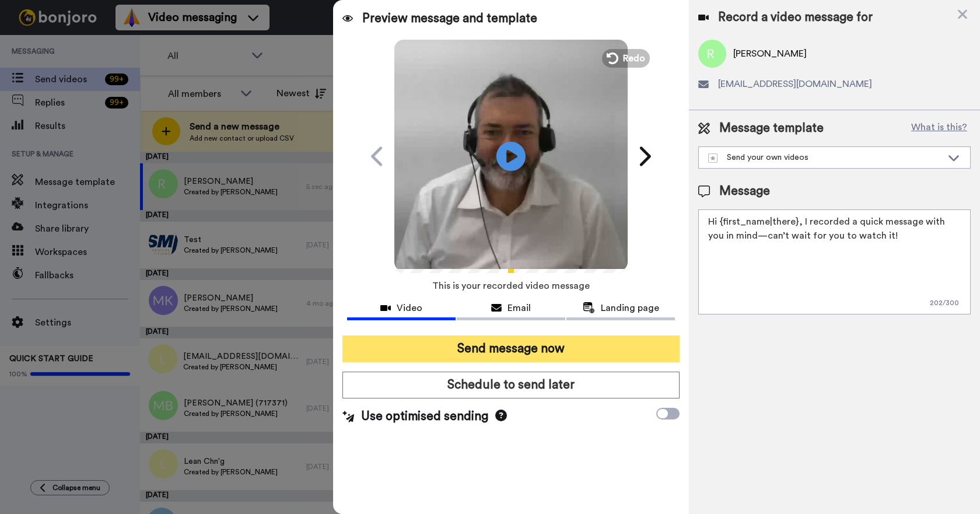  Describe the element at coordinates (410, 309) in the screenshot. I see `span: Video` at that location.